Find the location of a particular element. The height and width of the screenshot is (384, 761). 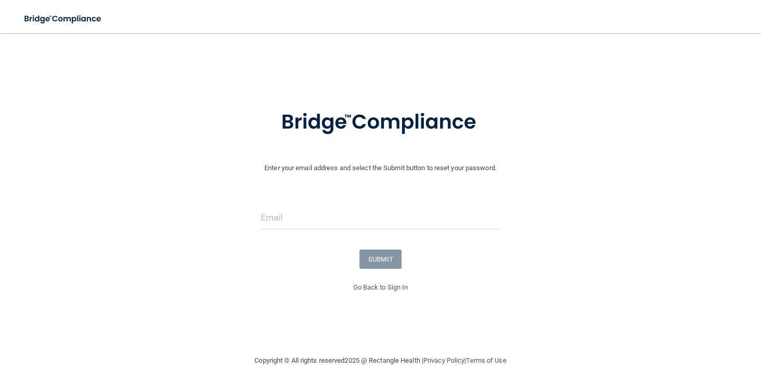

input: Email is located at coordinates (381, 218).